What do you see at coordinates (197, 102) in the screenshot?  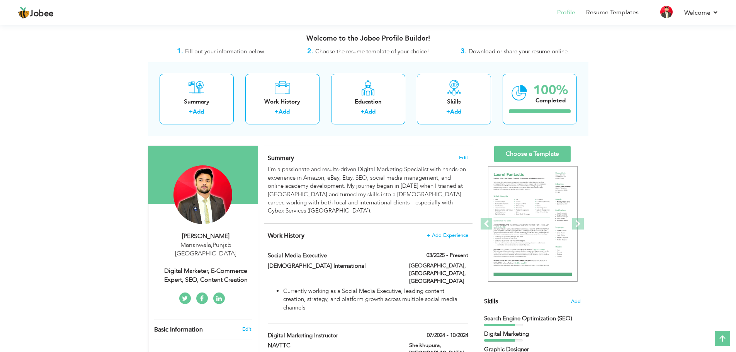 I see `div: Summary` at bounding box center [197, 102].